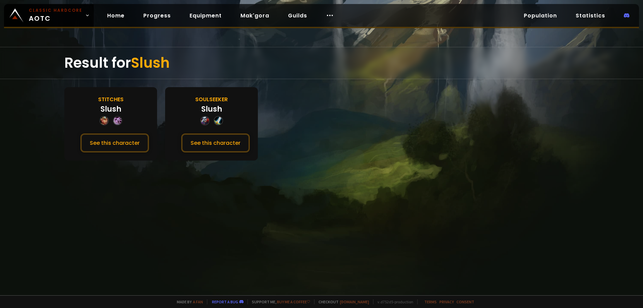 The image size is (643, 308). Describe the element at coordinates (198, 301) in the screenshot. I see `a: a fan` at that location.